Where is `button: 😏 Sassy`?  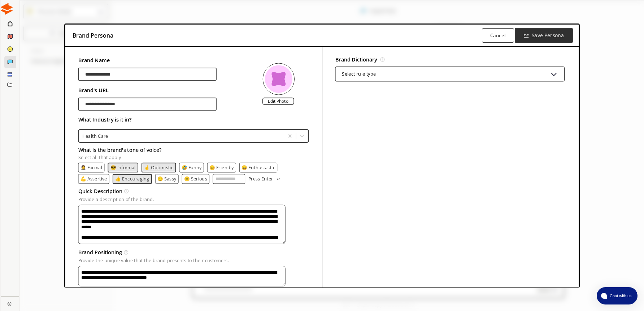 button: 😏 Sassy is located at coordinates (167, 179).